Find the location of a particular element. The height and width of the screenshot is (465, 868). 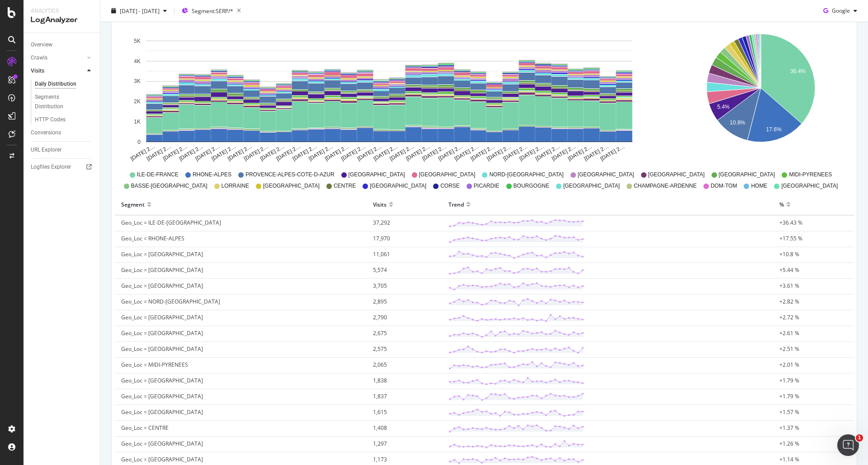

span: CHAMPAGNE-ARDENNE is located at coordinates (665, 186).